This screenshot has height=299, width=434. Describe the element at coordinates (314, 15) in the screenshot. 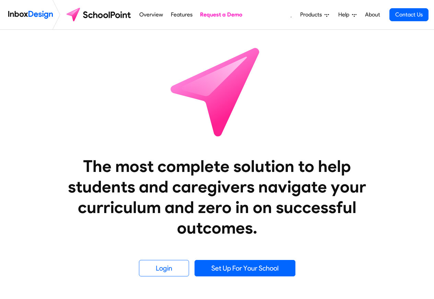

I see `a: Products` at that location.